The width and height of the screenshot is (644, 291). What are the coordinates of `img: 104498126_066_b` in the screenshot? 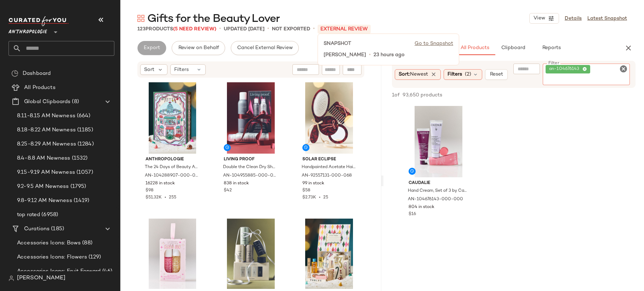 It's located at (172, 255).